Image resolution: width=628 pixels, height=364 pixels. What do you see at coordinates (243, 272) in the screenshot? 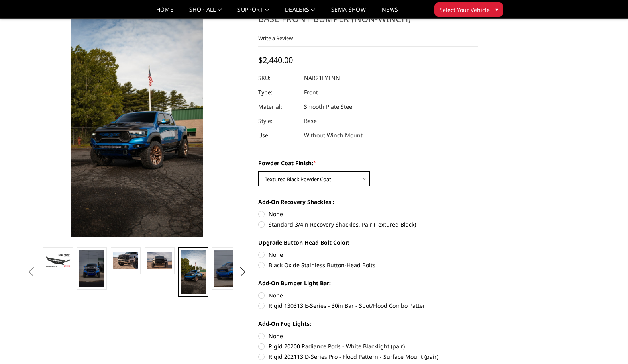
I see `button: Next` at bounding box center [243, 272].